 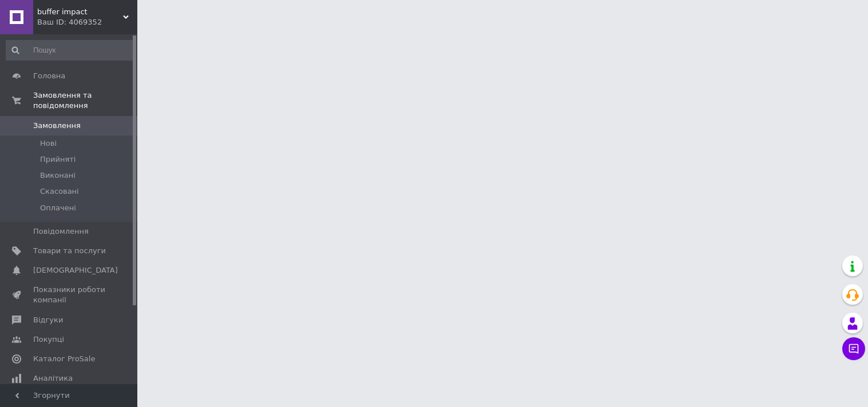 I want to click on span: Головна, so click(x=49, y=76).